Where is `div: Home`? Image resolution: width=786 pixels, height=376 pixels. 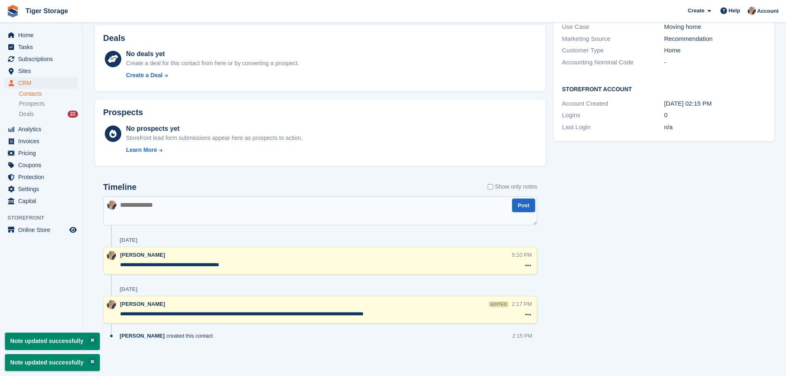 div: Home is located at coordinates (715, 50).